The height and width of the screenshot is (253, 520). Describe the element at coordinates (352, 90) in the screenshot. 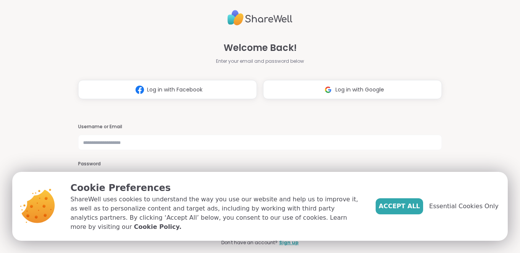

I see `button: Log in with Google` at that location.